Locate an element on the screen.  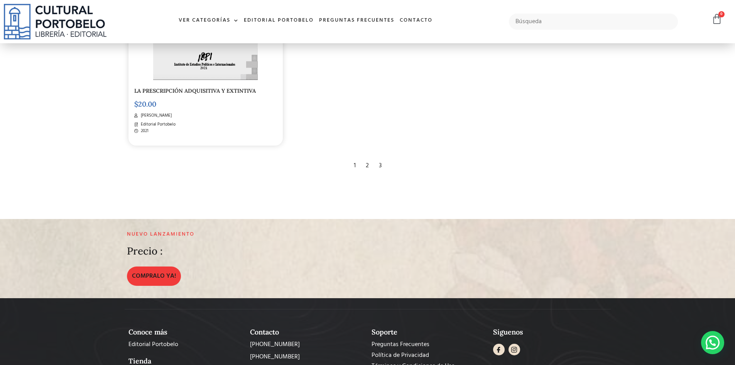
a: Contacto is located at coordinates (416, 20).